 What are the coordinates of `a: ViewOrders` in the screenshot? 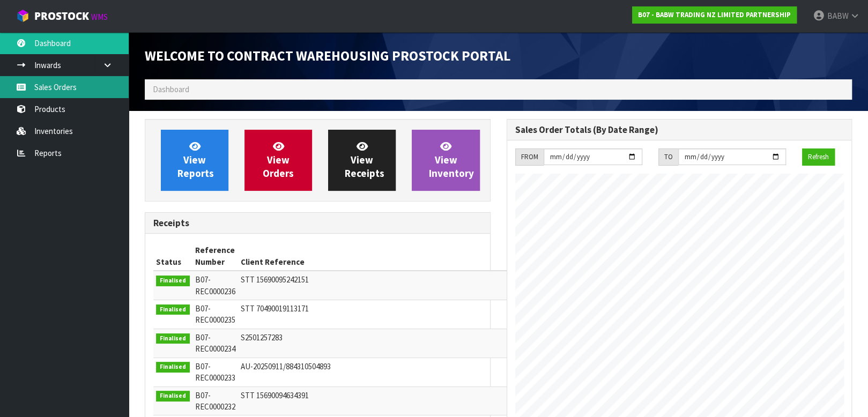 It's located at (278, 160).